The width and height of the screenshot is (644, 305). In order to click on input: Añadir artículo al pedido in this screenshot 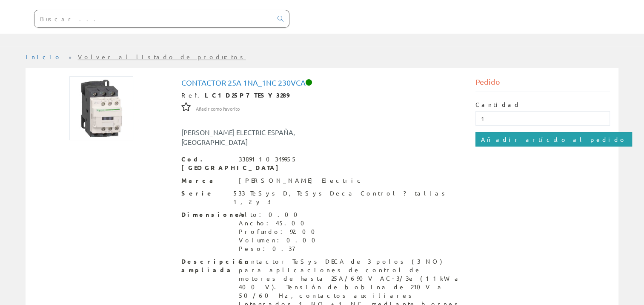, I will do `click(554, 139)`.